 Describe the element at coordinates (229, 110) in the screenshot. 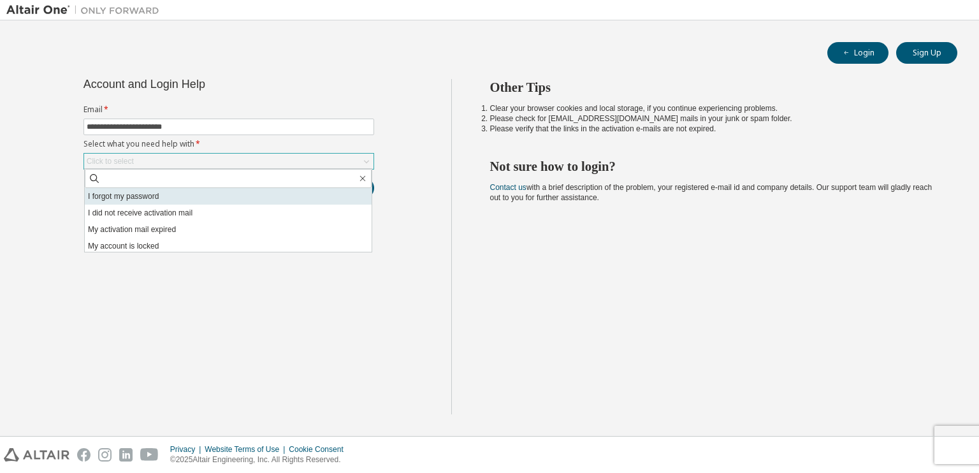

I see `label: Email` at that location.